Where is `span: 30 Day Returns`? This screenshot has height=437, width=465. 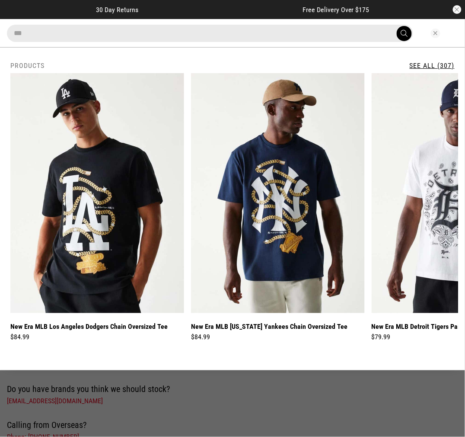
span: 30 Day Returns is located at coordinates (117, 10).